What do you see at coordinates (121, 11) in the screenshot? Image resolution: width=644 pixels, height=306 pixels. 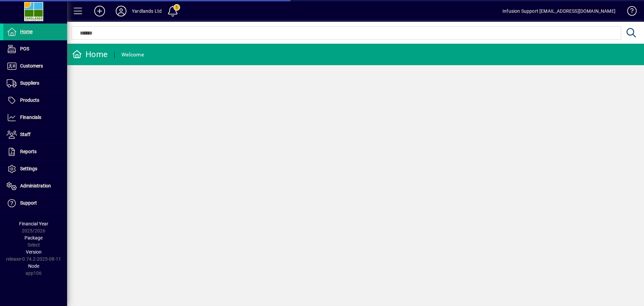 I see `button: Profile` at bounding box center [121, 11].